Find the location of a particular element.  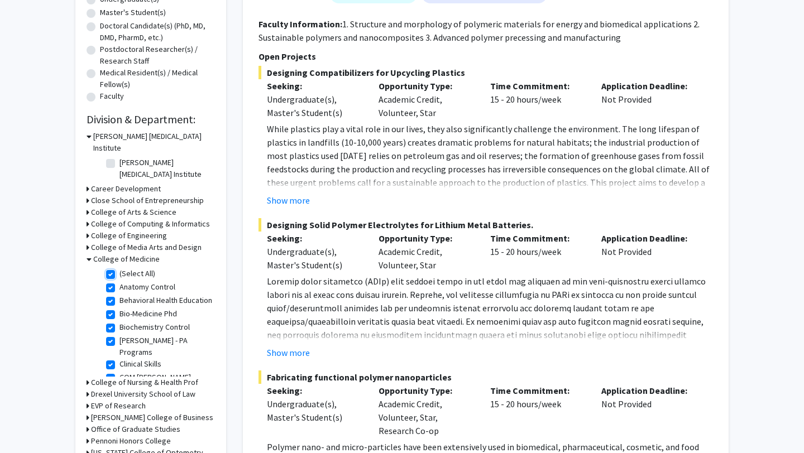

span: While plastics play a vital role in our lives, they also significantly challenge the environment.... is located at coordinates (488, 176).